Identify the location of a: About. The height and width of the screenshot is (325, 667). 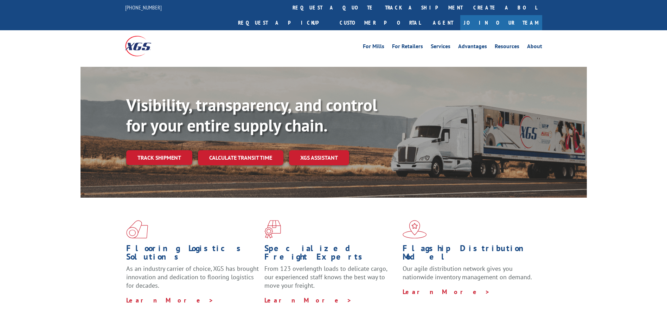
(534, 47).